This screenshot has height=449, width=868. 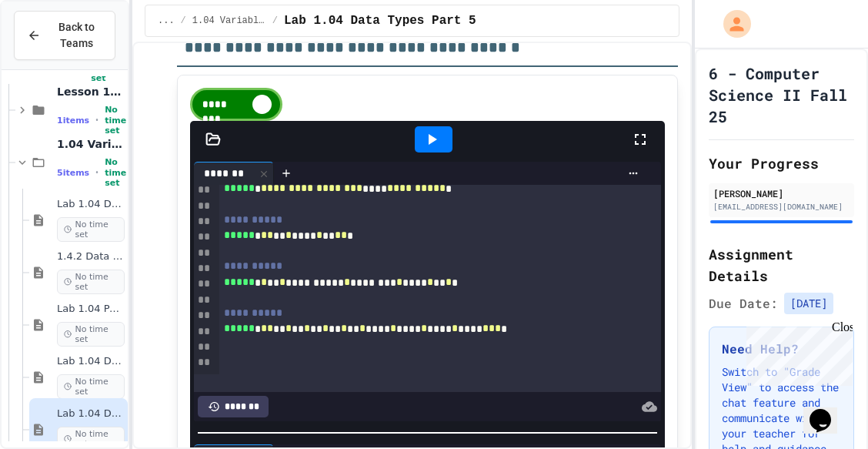 What do you see at coordinates (91, 256) in the screenshot?
I see `span: 1.4.2 Data Types 2` at bounding box center [91, 256].